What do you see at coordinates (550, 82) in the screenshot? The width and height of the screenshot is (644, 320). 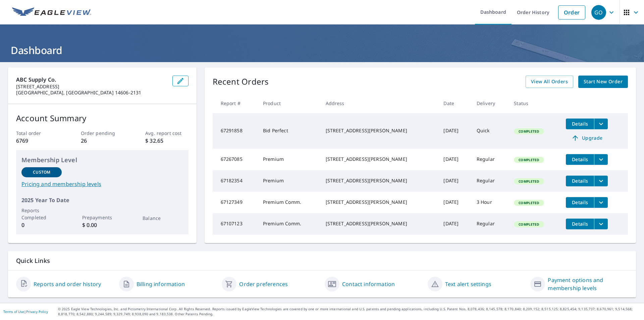 I see `span: View All Orders` at bounding box center [550, 82].